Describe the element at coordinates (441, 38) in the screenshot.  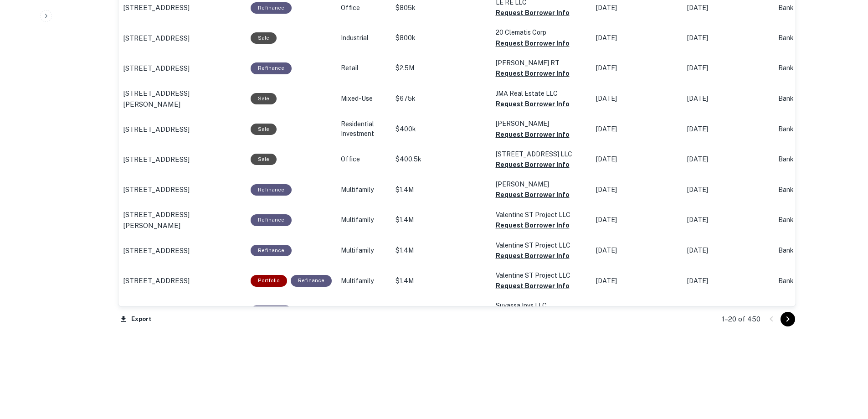
I see `p: $800k` at that location.